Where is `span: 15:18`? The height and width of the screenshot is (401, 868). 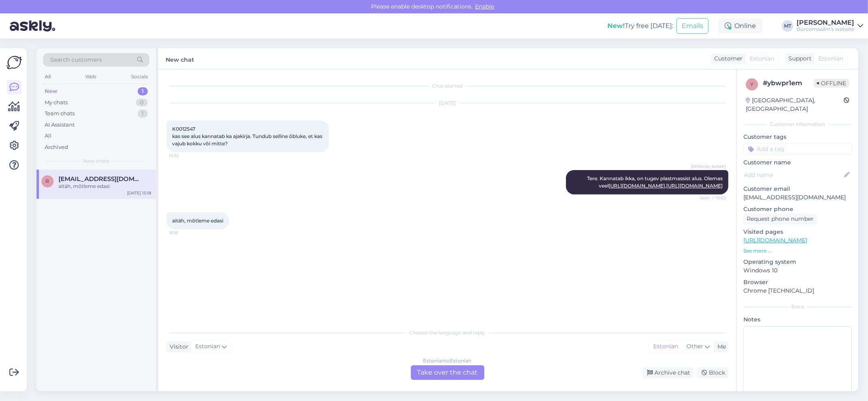 span: 15:18 is located at coordinates (184, 233).